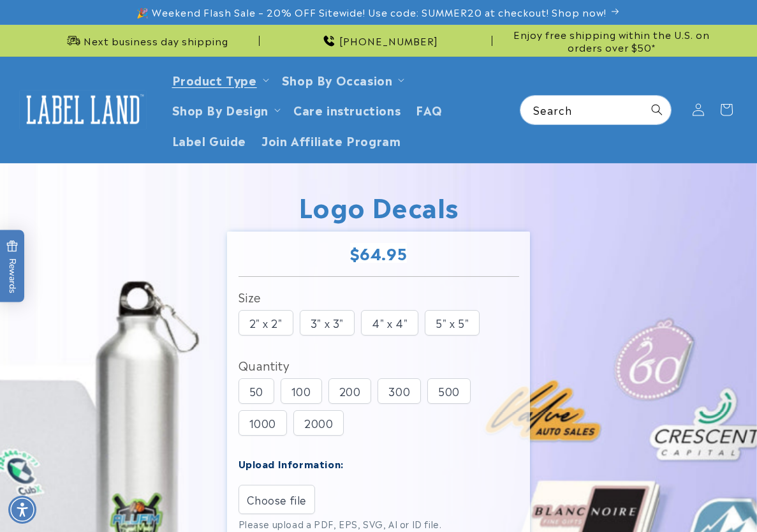 The height and width of the screenshot is (532, 757). What do you see at coordinates (83, 109) in the screenshot?
I see `a: Label Land` at bounding box center [83, 109].